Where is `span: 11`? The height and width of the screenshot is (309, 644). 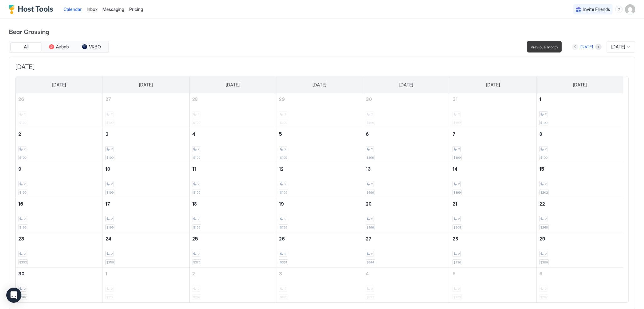
span: 11 is located at coordinates (194, 169).